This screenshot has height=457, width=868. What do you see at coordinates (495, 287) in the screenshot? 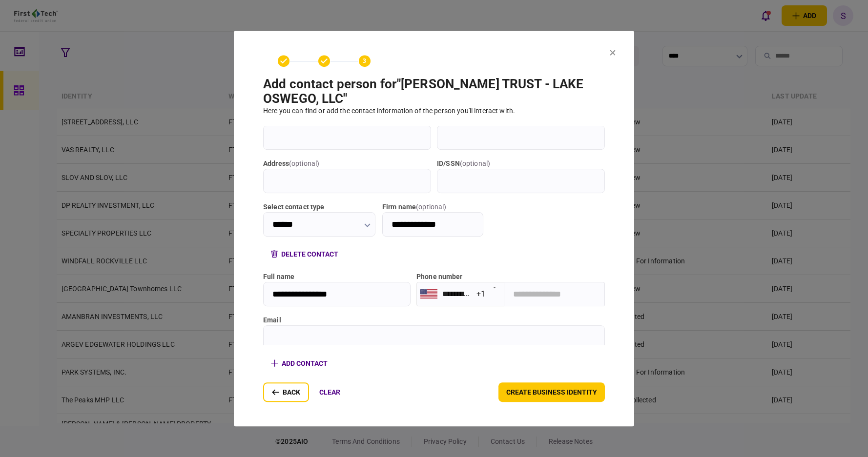
I see `button: Open` at bounding box center [495, 287].